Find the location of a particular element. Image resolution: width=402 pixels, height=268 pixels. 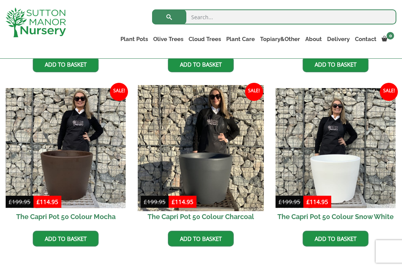

a: Plant Care is located at coordinates (240, 39).